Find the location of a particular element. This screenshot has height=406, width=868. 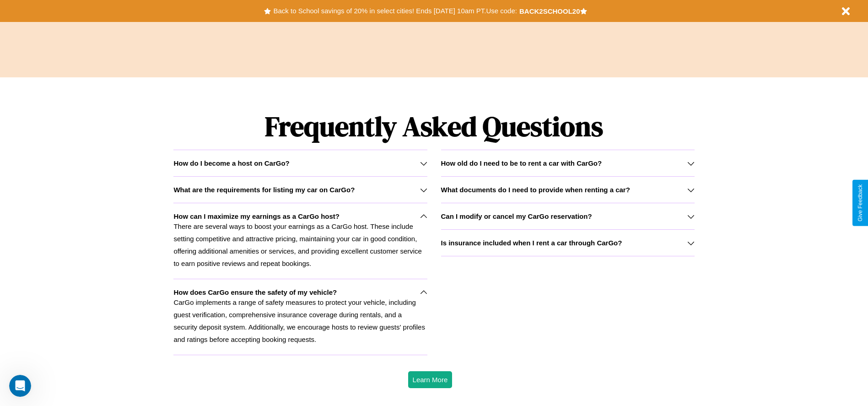

button: Learn More is located at coordinates (430, 379).